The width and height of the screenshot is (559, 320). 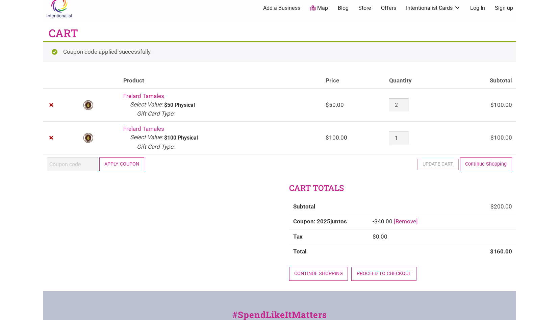 I want to click on th: Product, so click(x=220, y=81).